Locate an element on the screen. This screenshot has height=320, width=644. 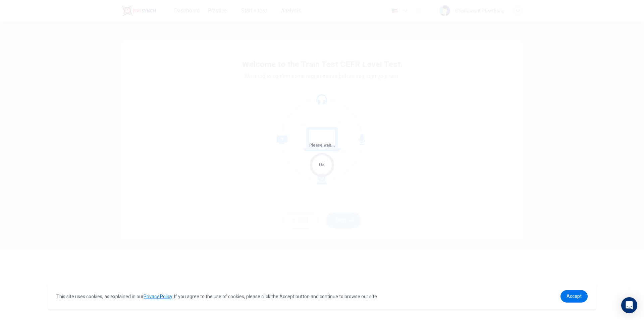
a: dismiss cookie message is located at coordinates (574, 296).